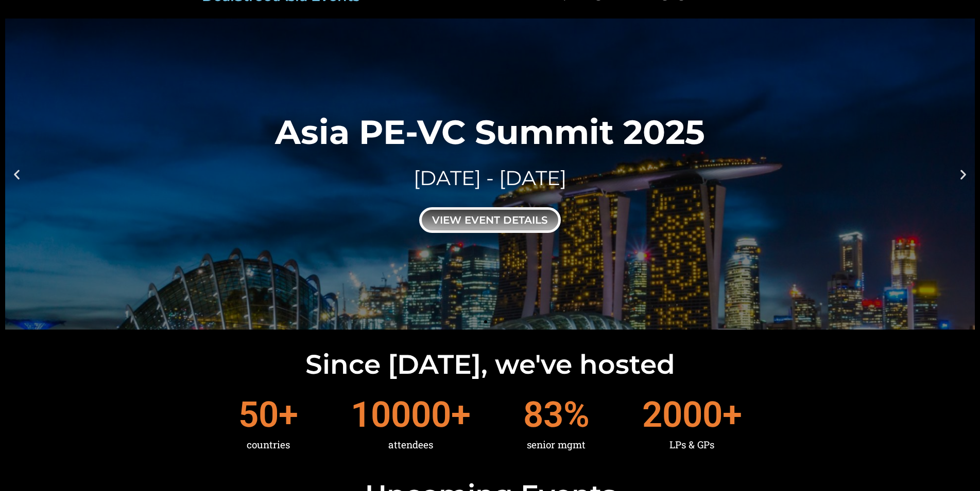  What do you see at coordinates (543, 414) in the screenshot?
I see `span: 83` at bounding box center [543, 414].